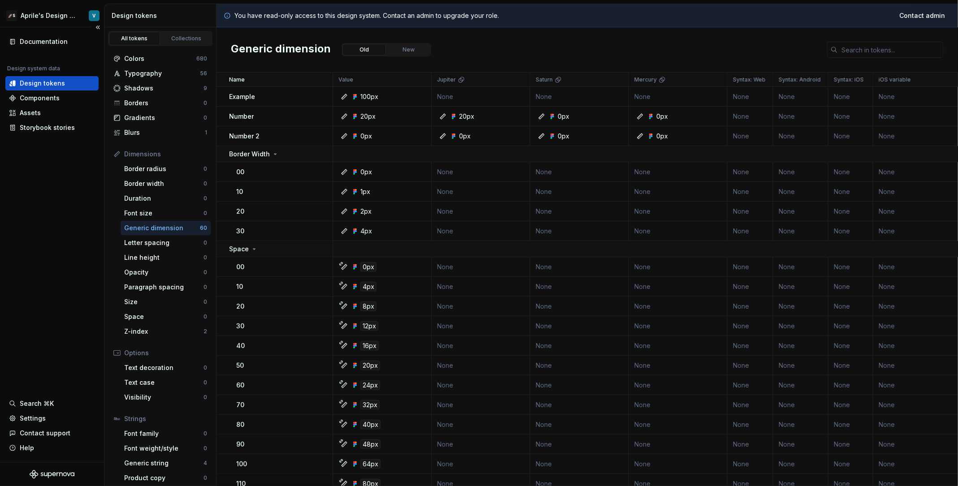 Image resolution: width=958 pixels, height=486 pixels. What do you see at coordinates (164, 273) in the screenshot?
I see `div: Opacity` at bounding box center [164, 273].